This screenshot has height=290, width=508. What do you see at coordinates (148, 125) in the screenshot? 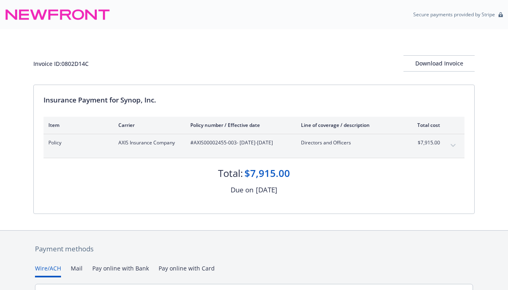
I see `div: Carrier` at bounding box center [148, 125].